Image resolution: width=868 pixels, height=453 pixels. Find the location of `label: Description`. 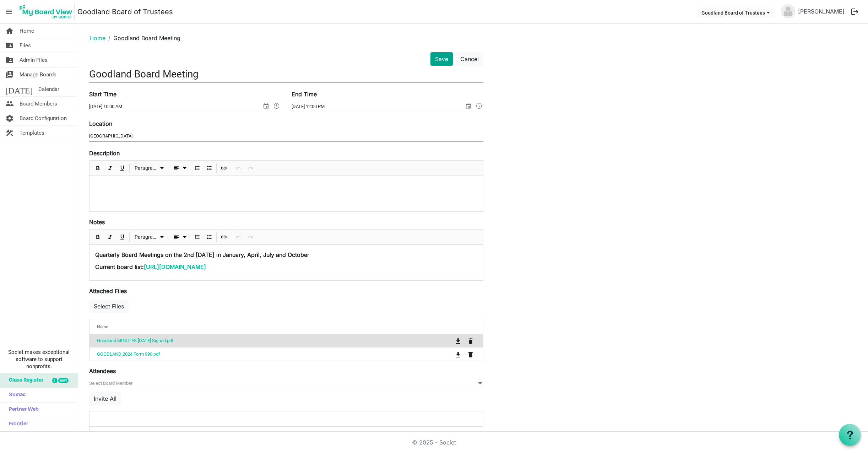

label: Description is located at coordinates (104, 153).